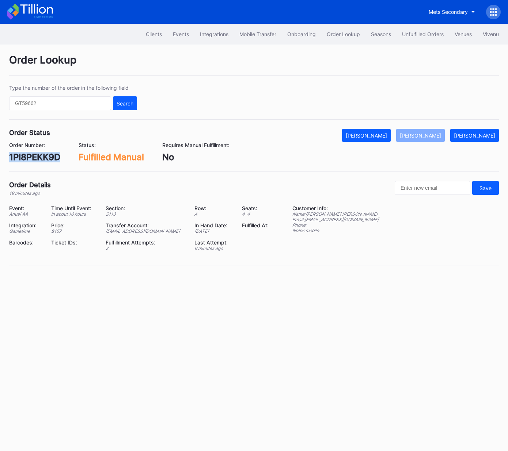 This screenshot has width=508, height=451. I want to click on div: Seats:, so click(258, 208).